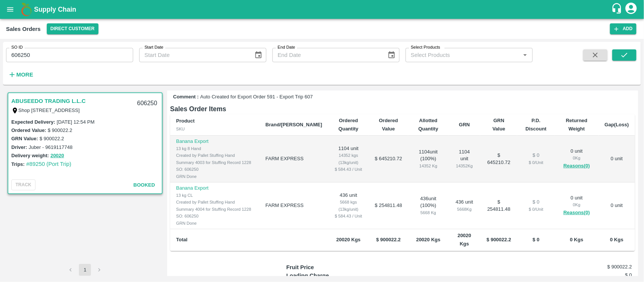 This screenshot has width=644, height=282. Describe the element at coordinates (349, 125) in the screenshot. I see `b: Ordered Quantity` at that location.